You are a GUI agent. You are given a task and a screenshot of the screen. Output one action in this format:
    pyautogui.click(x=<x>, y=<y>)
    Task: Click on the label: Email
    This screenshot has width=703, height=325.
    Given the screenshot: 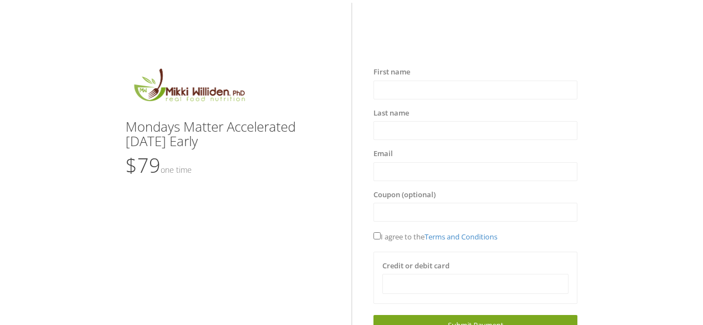 What is the action you would take?
    pyautogui.click(x=383, y=154)
    